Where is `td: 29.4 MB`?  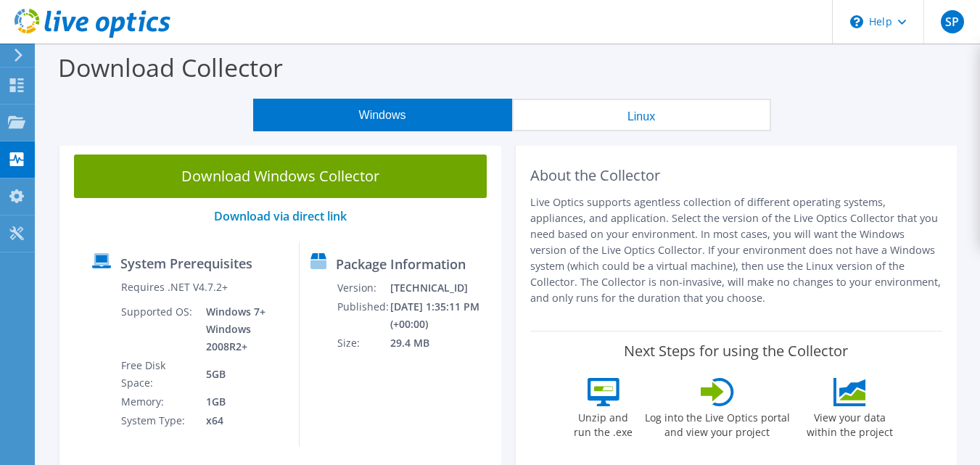
td: 29.4 MB is located at coordinates (442, 343).